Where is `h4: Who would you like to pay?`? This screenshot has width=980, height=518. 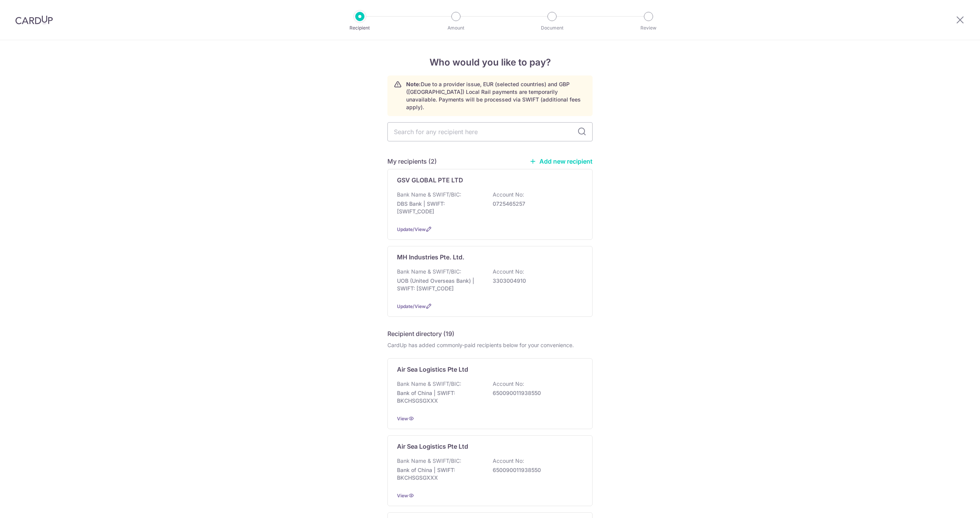 h4: Who would you like to pay? is located at coordinates (490, 62).